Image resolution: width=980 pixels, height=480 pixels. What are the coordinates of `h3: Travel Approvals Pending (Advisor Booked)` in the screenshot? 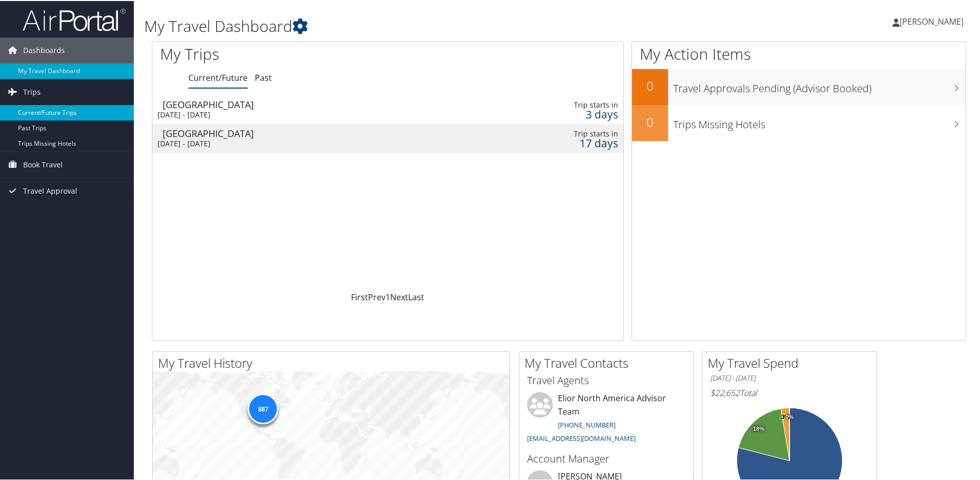 It's located at (819, 85).